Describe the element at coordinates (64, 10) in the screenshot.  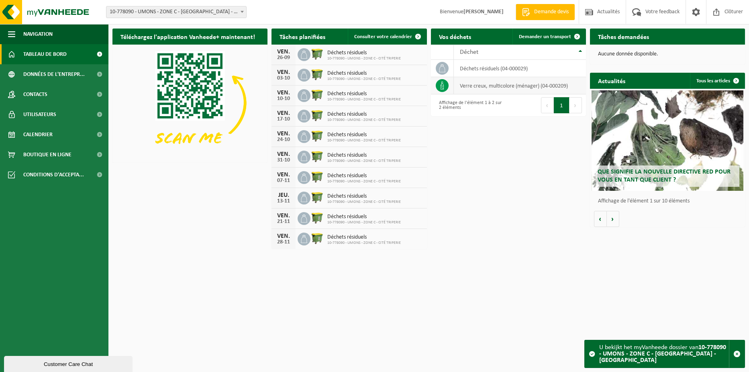
I see `div: Customer Care Chat` at that location.